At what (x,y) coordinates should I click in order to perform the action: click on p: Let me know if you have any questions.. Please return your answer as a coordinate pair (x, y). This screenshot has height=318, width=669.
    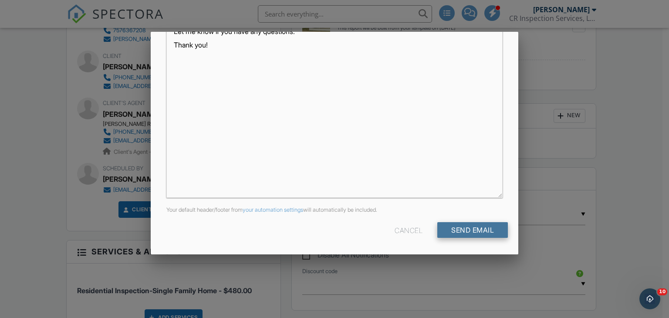
    Looking at the image, I should click on (335, 31).